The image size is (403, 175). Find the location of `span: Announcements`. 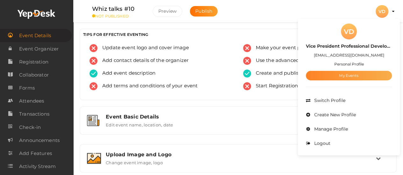

span: Announcements is located at coordinates (39, 141).